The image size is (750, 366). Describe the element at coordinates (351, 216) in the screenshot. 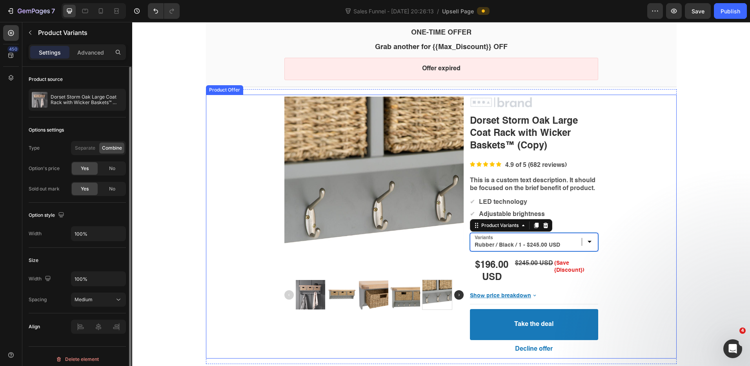

I see `span: Variants` at that location.